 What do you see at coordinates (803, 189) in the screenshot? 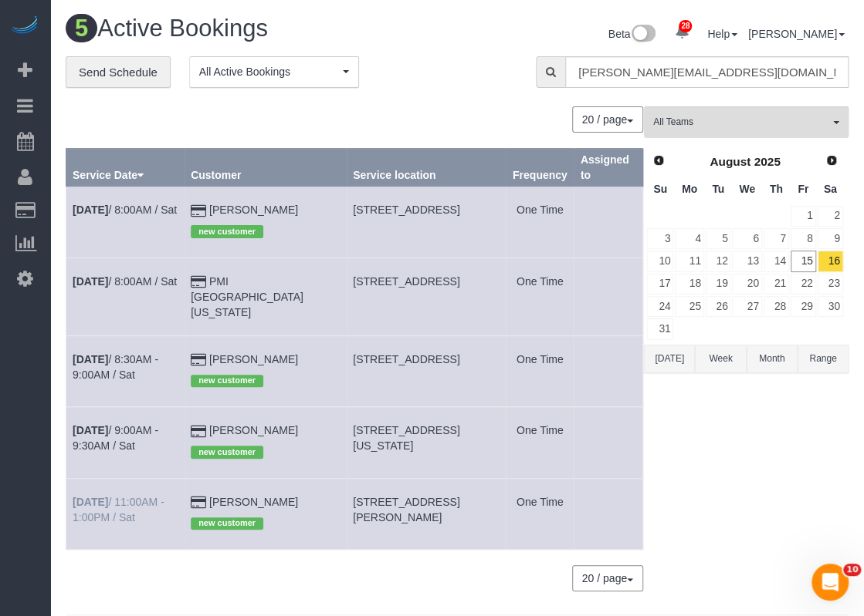
I see `span: Friday` at bounding box center [803, 189].